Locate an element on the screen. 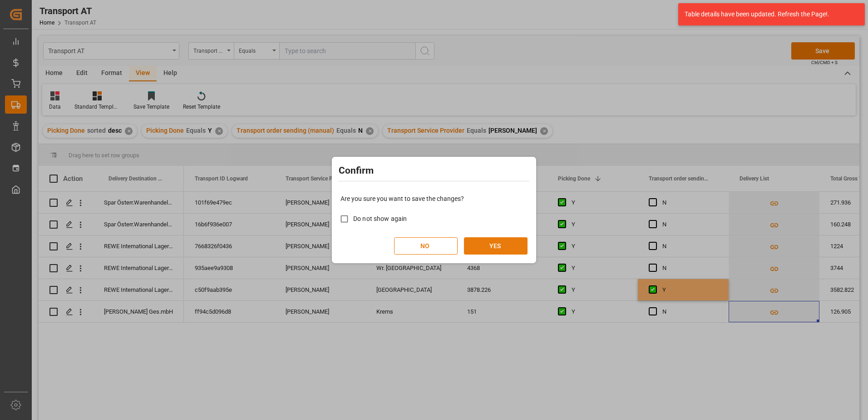 This screenshot has width=868, height=420. span: Are you sure you want to save the changes? is located at coordinates (402, 199).